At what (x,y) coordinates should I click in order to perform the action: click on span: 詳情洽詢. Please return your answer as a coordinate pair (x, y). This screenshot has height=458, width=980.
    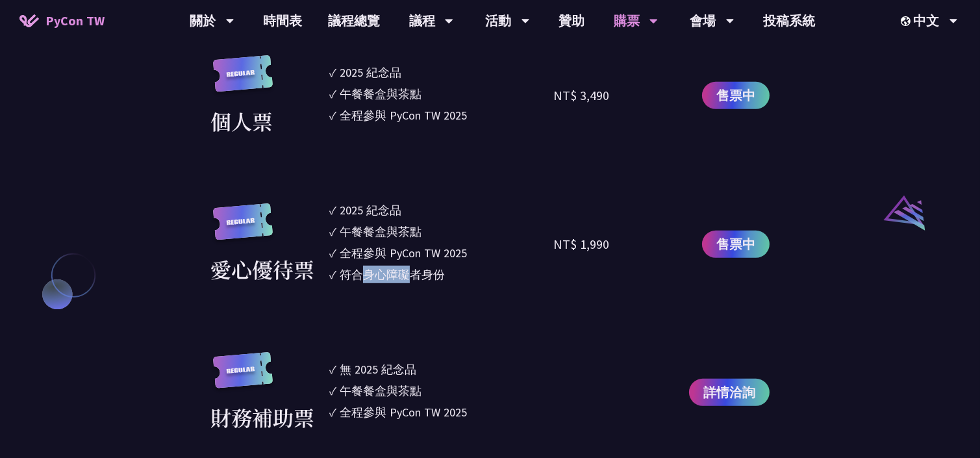
    Looking at the image, I should click on (729, 392).